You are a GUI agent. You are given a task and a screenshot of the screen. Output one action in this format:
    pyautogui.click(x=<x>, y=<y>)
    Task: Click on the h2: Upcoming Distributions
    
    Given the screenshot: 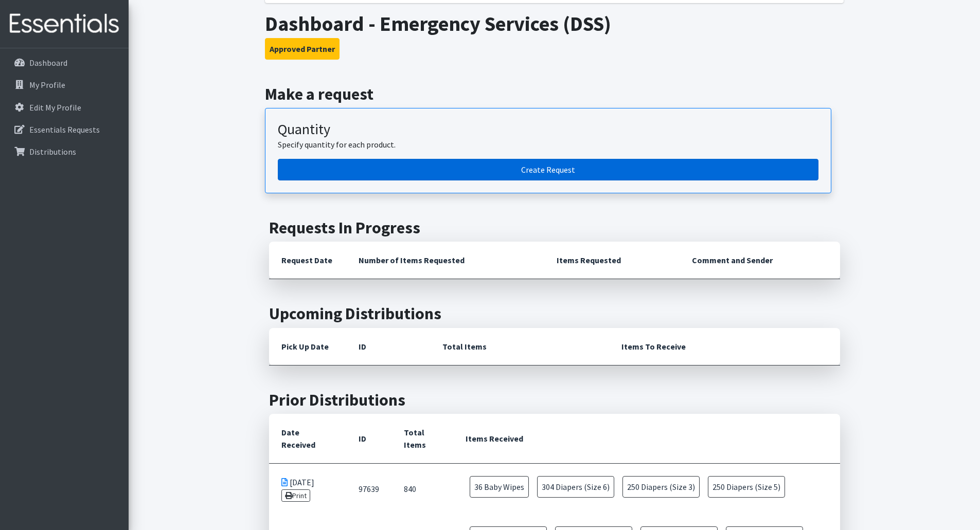 What is the action you would take?
    pyautogui.click(x=554, y=314)
    